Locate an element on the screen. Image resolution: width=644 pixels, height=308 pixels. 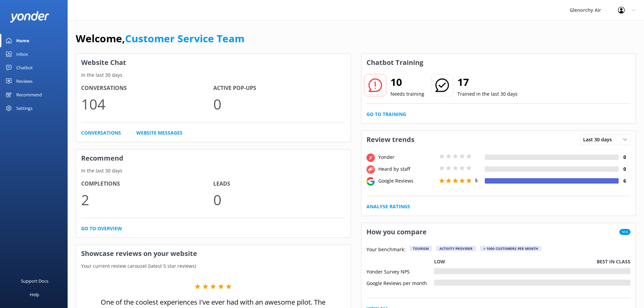
span: New is located at coordinates (625, 232).